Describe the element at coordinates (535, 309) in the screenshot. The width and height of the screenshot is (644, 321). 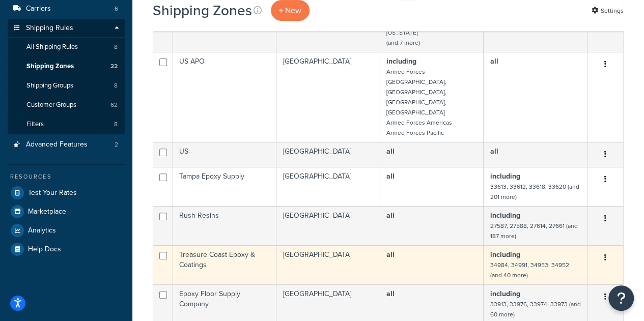
I see `small: 33913, 33976, 33974, 33973 (and 60 more)` at that location.